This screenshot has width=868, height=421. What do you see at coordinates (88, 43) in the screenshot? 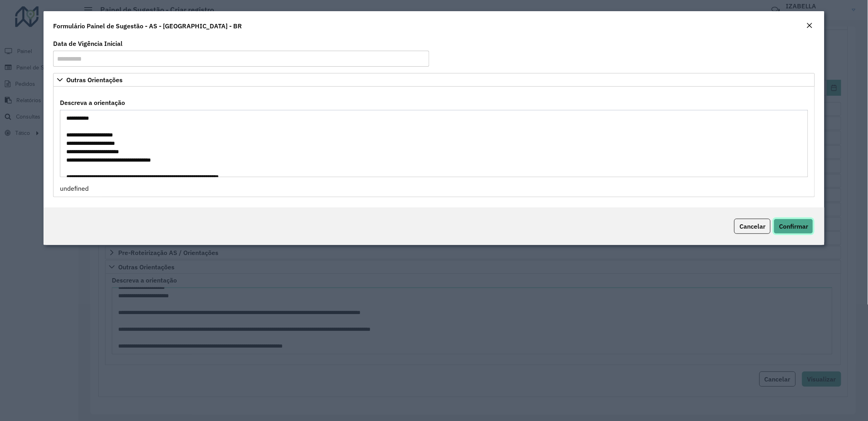
I see `label: Data de Vigência Inicial` at bounding box center [88, 43].